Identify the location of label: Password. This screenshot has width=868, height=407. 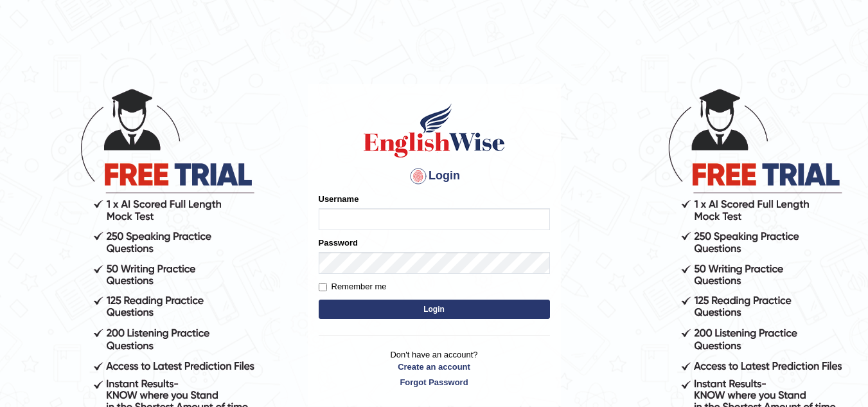
(338, 242).